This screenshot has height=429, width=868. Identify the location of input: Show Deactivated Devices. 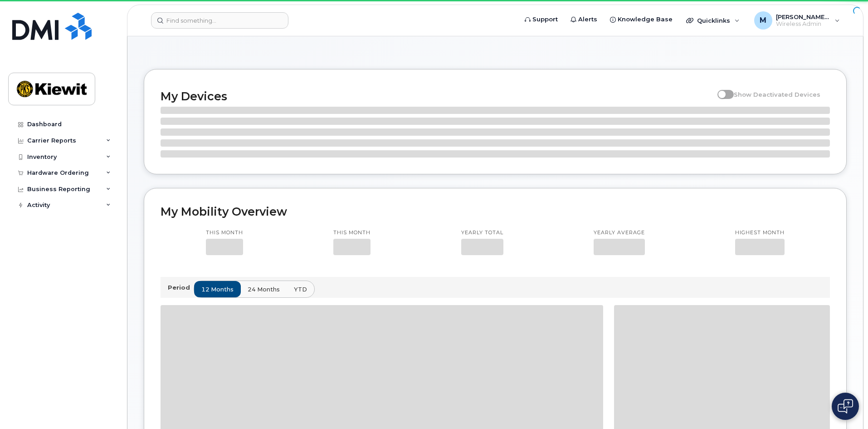
(721, 89).